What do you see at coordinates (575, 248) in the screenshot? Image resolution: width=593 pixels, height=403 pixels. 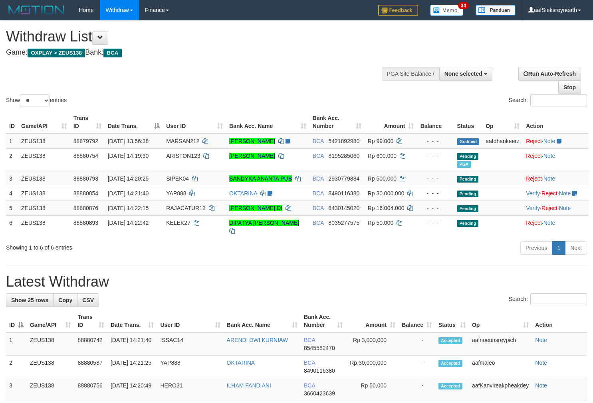 I see `a: Next` at bounding box center [575, 248].